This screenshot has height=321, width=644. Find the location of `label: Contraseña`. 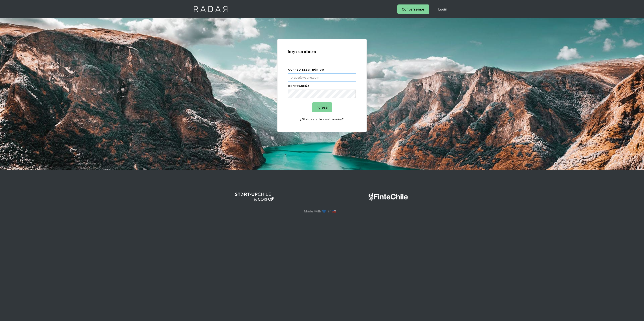

label: Contraseña is located at coordinates (322, 86).